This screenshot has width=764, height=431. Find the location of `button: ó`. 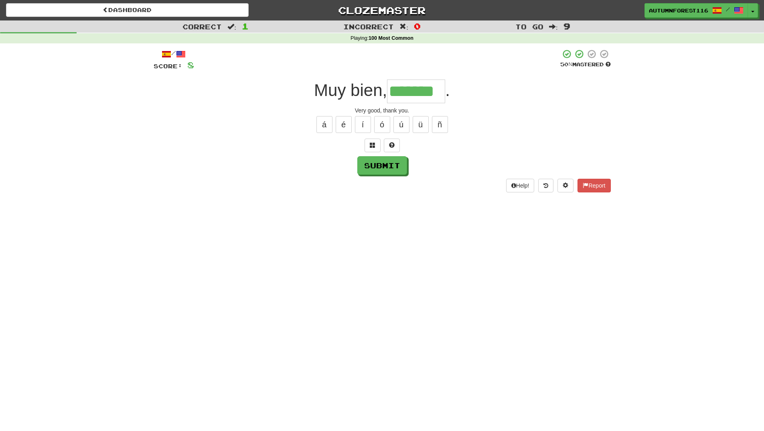

button: ó is located at coordinates (382, 124).